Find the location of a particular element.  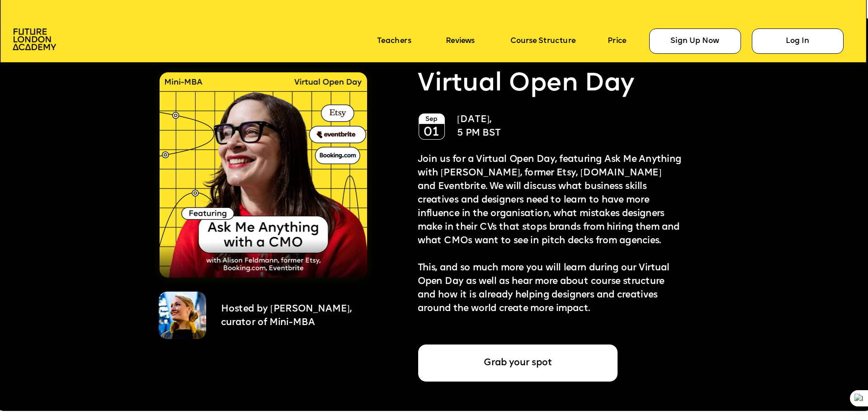

img: image-aac980e9-41de-4c2d-a048-f29dd30a0068.png is located at coordinates (34, 39).